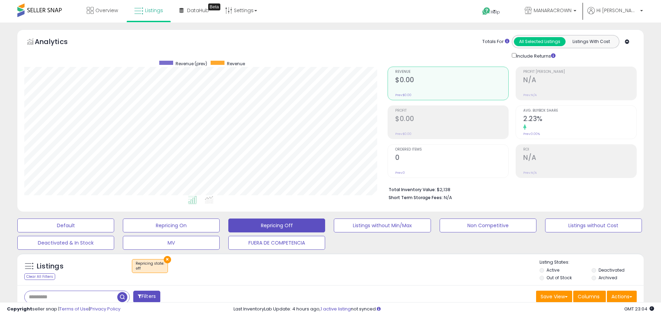 This screenshot has width=661, height=316. Describe the element at coordinates (40, 276) in the screenshot. I see `div: Clear All Filters` at that location.